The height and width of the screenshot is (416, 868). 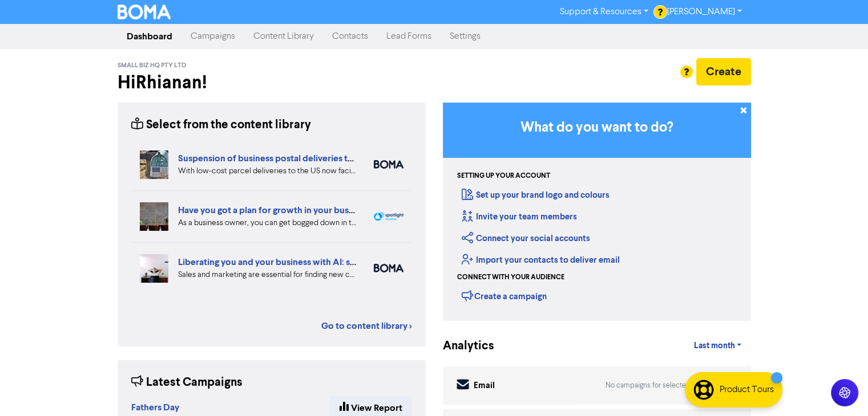 What do you see at coordinates (717, 346) in the screenshot?
I see `a: Last month` at bounding box center [717, 346].